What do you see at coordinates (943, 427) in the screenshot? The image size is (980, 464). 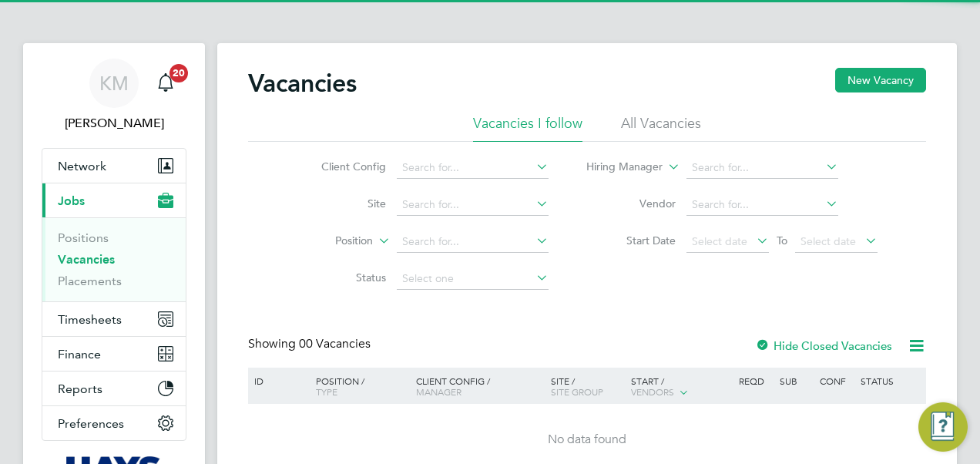 I see `button: Engage Resource Center` at bounding box center [943, 427].